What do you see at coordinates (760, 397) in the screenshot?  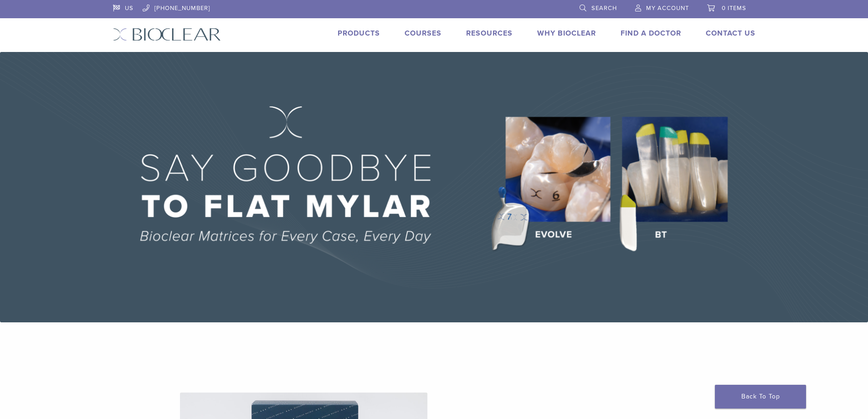 I see `a: Back To Top` at bounding box center [760, 397].